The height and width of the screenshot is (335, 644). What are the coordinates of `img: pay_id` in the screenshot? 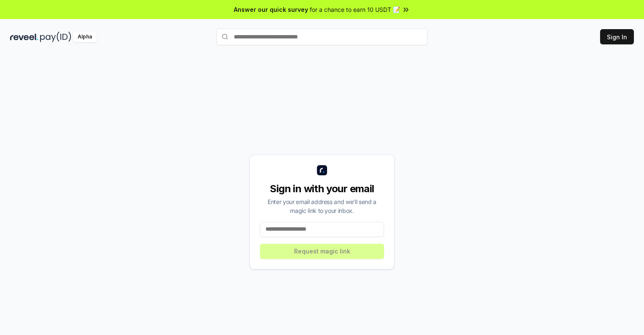 It's located at (56, 37).